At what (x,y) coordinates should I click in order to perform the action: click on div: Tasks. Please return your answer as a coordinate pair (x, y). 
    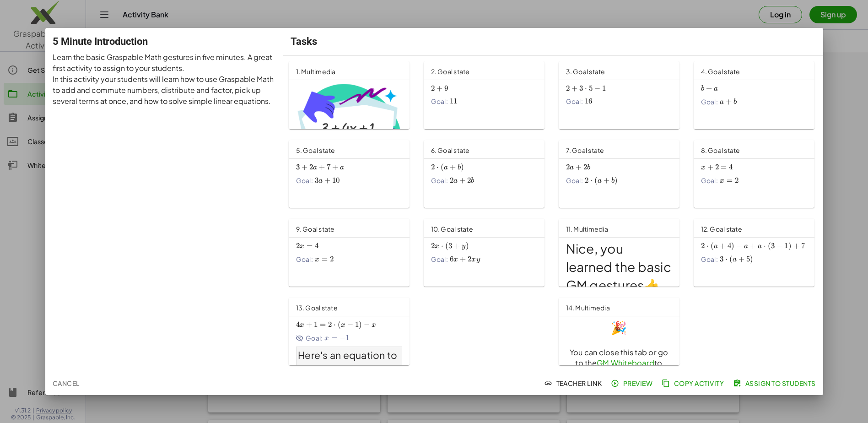
    Looking at the image, I should click on (553, 42).